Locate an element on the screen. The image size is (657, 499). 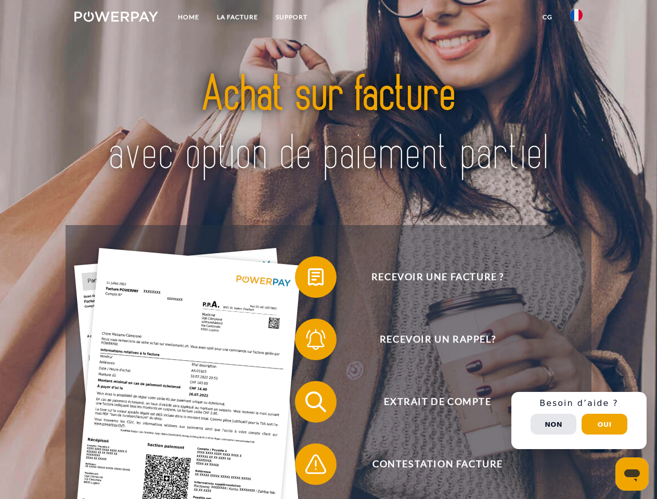
div: Schnellhilfe is located at coordinates (579, 421).